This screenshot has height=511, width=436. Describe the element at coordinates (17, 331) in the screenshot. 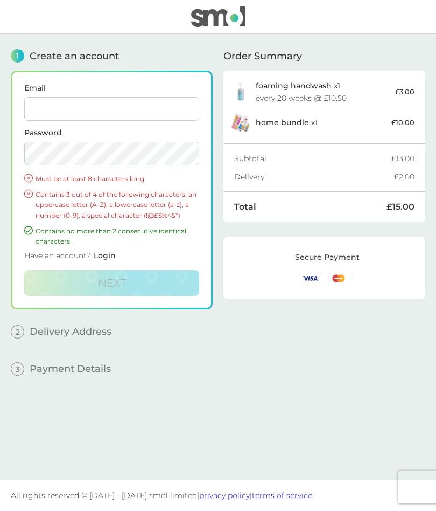

I see `span: 2` at that location.